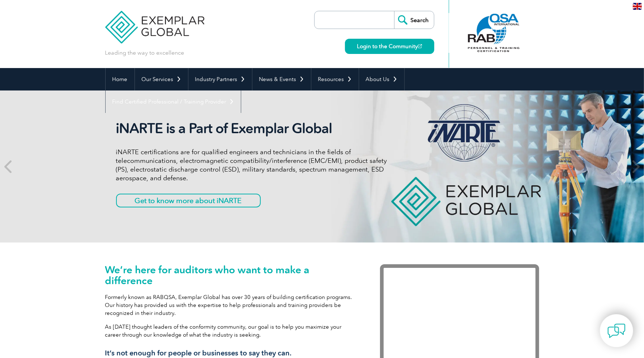 The height and width of the screenshot is (358, 644). I want to click on a: Home, so click(120, 79).